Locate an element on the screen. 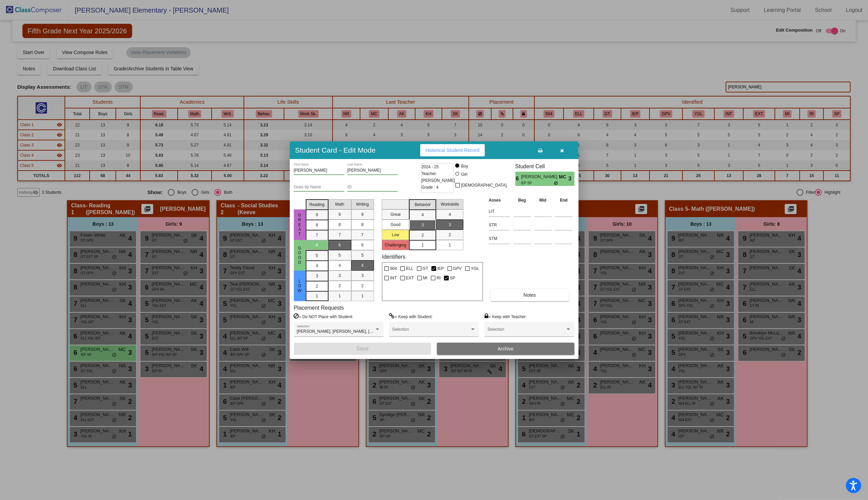 The width and height of the screenshot is (868, 500). span: 504 is located at coordinates (393, 269).